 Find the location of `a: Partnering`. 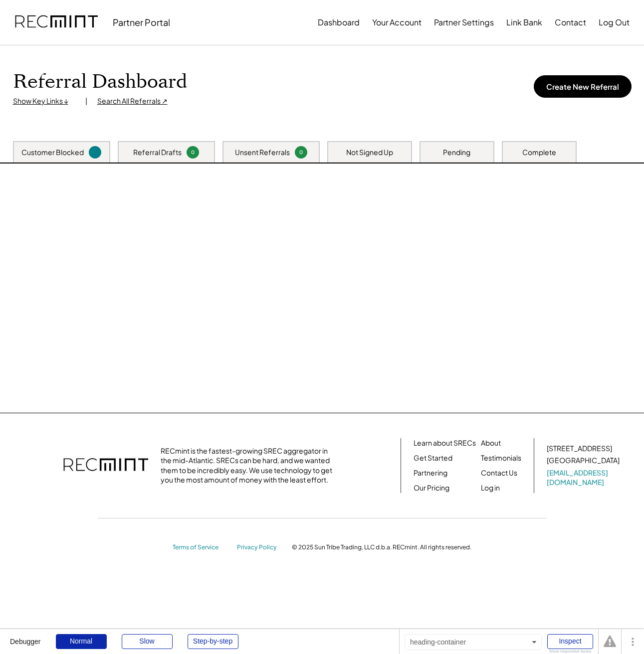

a: Partnering is located at coordinates (431, 474).